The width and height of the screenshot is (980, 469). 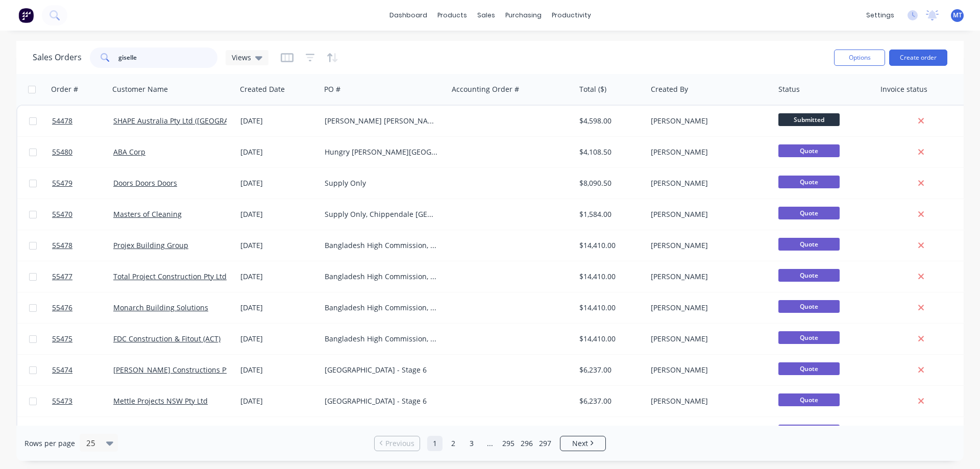 I want to click on div: Accounting Order #, so click(x=485, y=90).